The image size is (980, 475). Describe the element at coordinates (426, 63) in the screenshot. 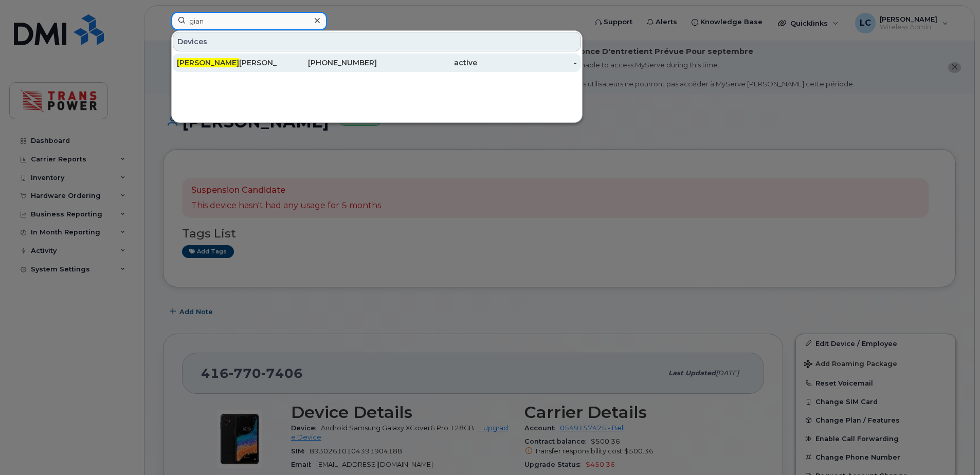

I see `div: active` at that location.